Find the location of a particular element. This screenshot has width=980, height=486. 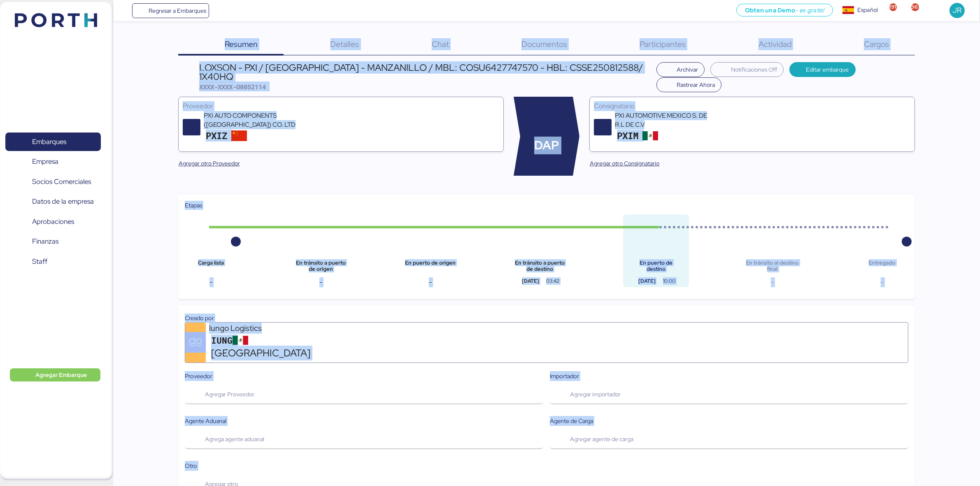

div: Consignatario is located at coordinates (752, 107).